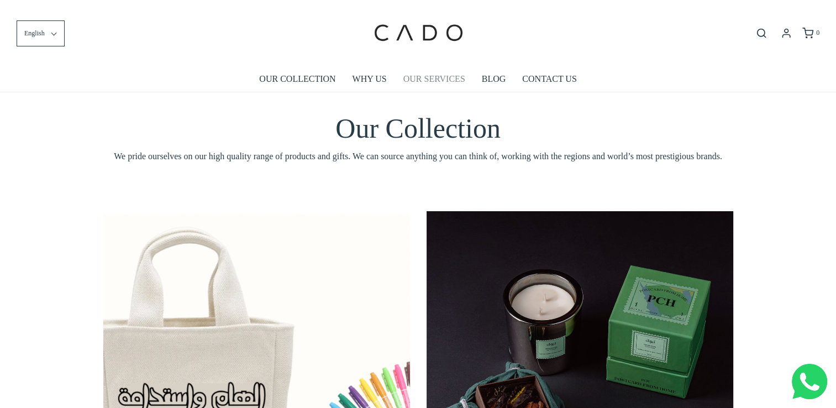 The width and height of the screenshot is (836, 408). I want to click on a: OUR SERVICES, so click(434, 79).